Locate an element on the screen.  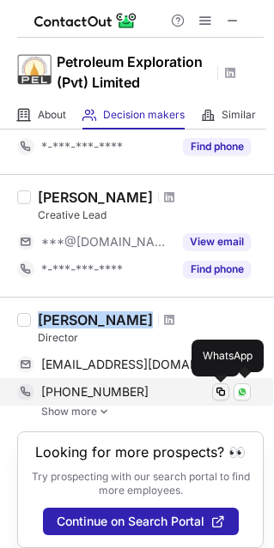
h1: Petroleum Exploration (Pvt) Limited is located at coordinates (134, 72).